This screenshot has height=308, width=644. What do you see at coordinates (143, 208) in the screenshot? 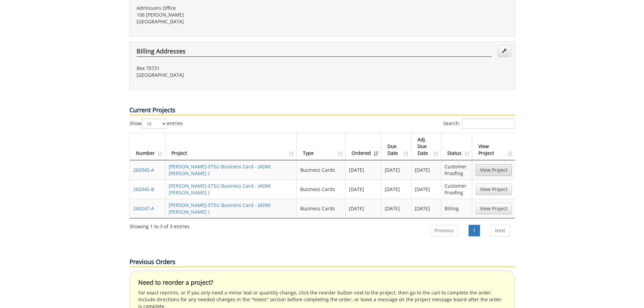
I see `a: 260247-A` at bounding box center [143, 208].